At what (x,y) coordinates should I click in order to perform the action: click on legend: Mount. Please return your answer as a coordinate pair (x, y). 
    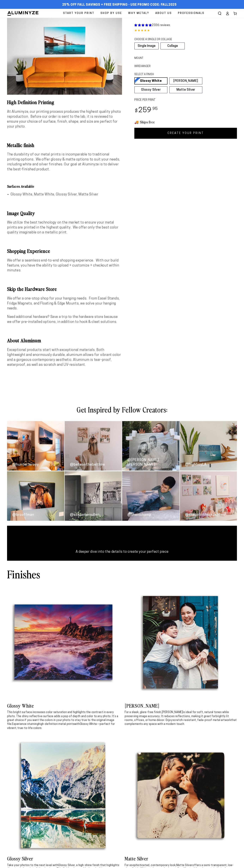
    Looking at the image, I should click on (137, 58).